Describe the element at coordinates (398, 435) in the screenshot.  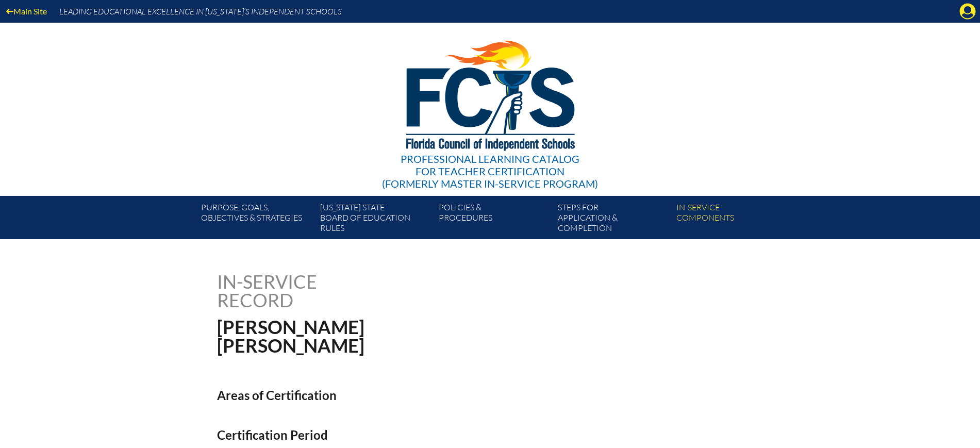
I see `h2: Certification Period` at that location.